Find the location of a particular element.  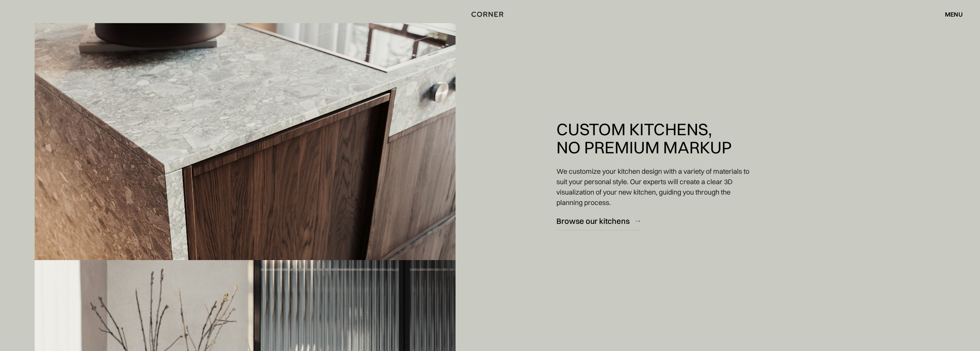

a: Browse our kitchens is located at coordinates (598, 221).